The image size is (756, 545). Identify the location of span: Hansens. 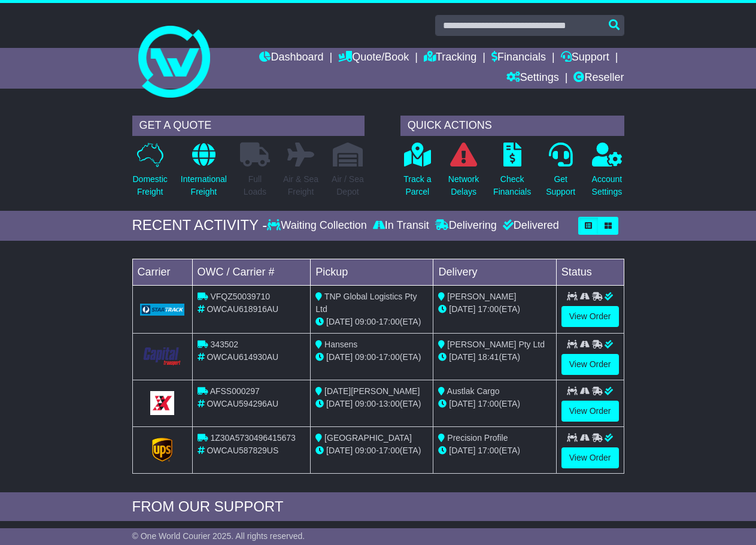
(340, 344).